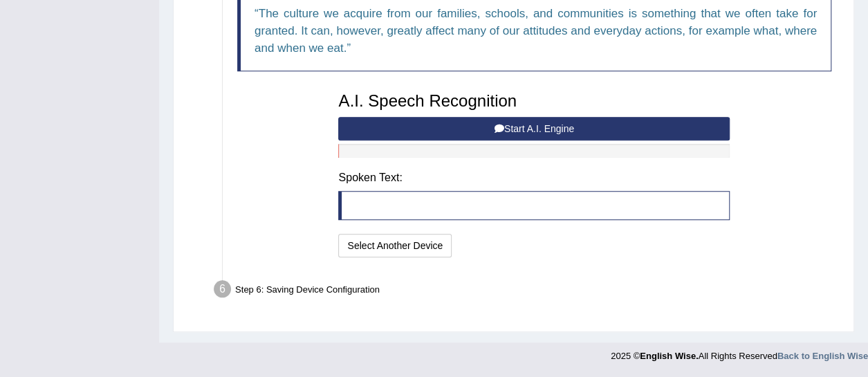 Image resolution: width=868 pixels, height=377 pixels. What do you see at coordinates (535, 31) in the screenshot?
I see `q: The culture we acquire from our families, schools, and communities is something that we often tak...` at bounding box center [535, 31].